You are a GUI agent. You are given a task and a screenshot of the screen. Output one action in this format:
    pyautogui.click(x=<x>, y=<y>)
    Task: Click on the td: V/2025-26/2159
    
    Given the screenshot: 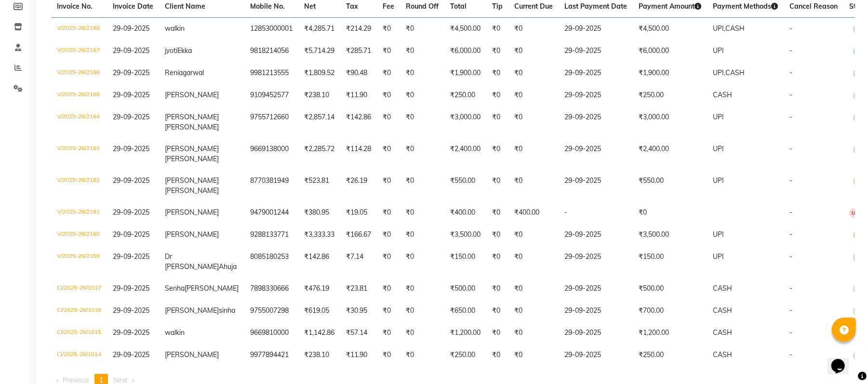 What is the action you would take?
    pyautogui.click(x=79, y=262)
    